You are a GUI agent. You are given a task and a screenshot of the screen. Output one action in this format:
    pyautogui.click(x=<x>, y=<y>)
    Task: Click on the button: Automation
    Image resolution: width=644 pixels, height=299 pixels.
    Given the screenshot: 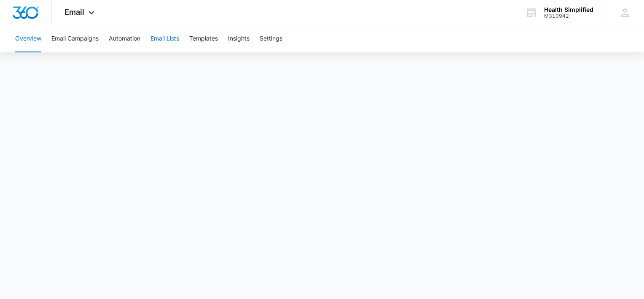 What is the action you would take?
    pyautogui.click(x=124, y=39)
    